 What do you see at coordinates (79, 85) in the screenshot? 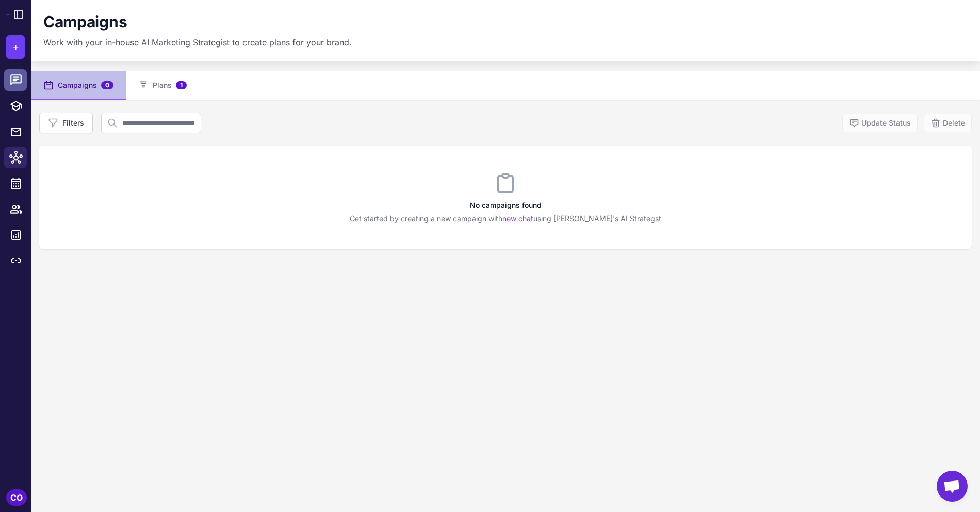
I see `button: Campaigns0` at bounding box center [79, 85].